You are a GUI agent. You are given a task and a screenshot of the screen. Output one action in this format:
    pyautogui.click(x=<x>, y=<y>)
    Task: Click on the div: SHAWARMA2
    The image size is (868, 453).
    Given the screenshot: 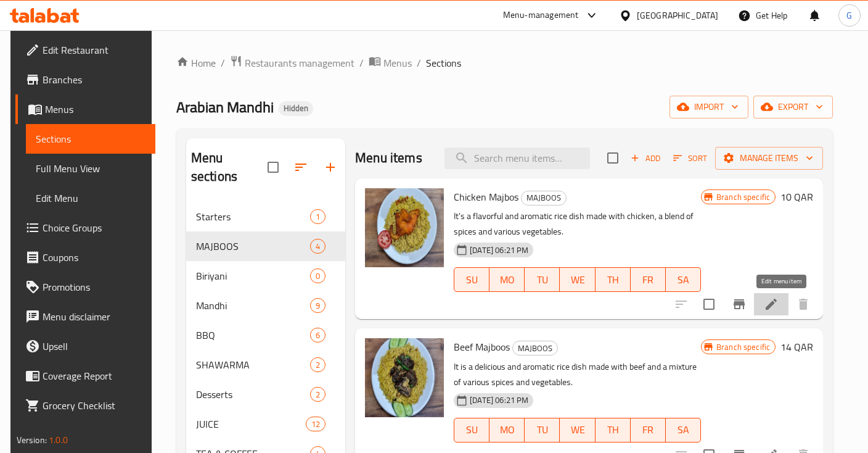 What is the action you would take?
    pyautogui.click(x=266, y=365)
    